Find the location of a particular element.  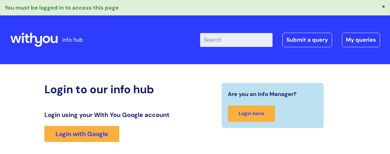

span: Are you an Info Manager? is located at coordinates (262, 94).